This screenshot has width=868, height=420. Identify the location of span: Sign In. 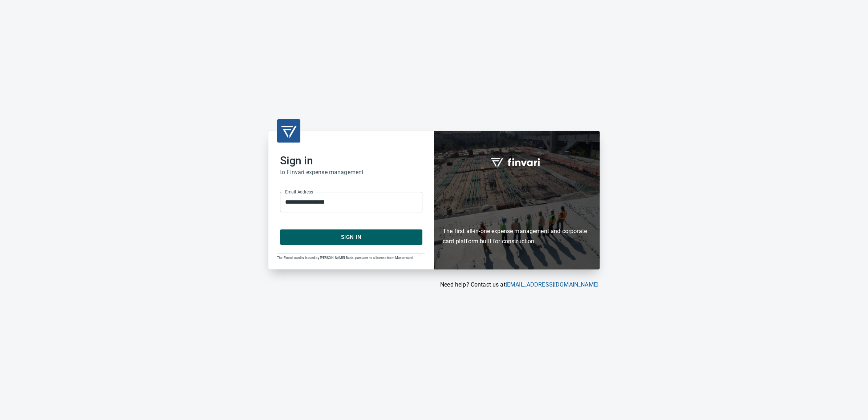
(351, 237).